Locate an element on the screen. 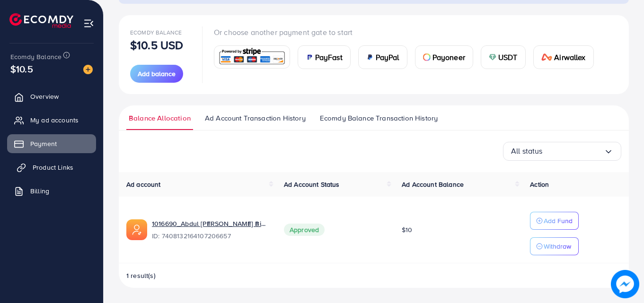  a: Product Links is located at coordinates (52, 167).